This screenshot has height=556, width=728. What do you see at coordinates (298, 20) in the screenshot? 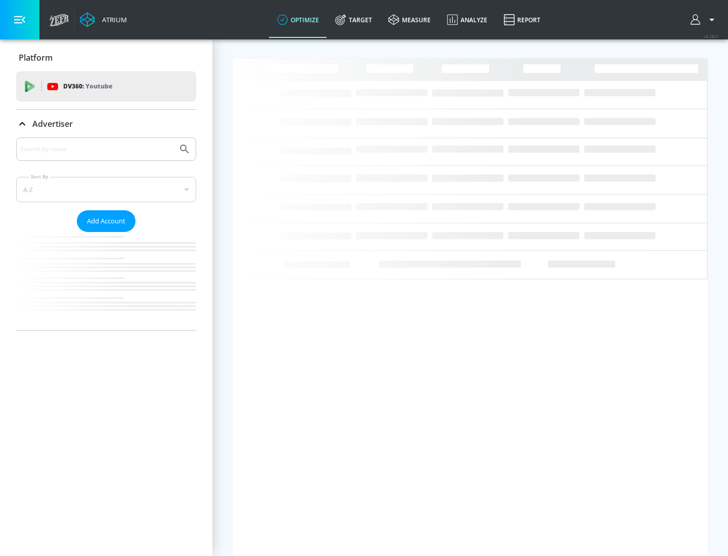
I see `a: optimize` at bounding box center [298, 20].